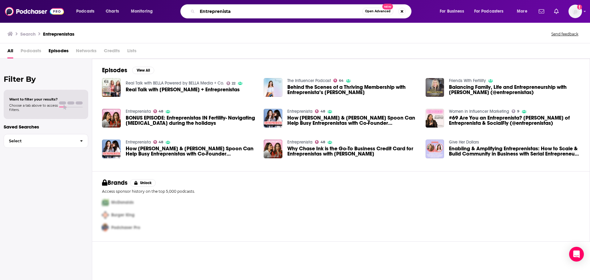 Image resolution: width=590 pixels, height=280 pixels. What do you see at coordinates (435, 149) in the screenshot?
I see `img: Enabling & Amplifying Entreprenistas: How to Scale & Build Community in Business with Serial Entr...` at bounding box center [435, 149].